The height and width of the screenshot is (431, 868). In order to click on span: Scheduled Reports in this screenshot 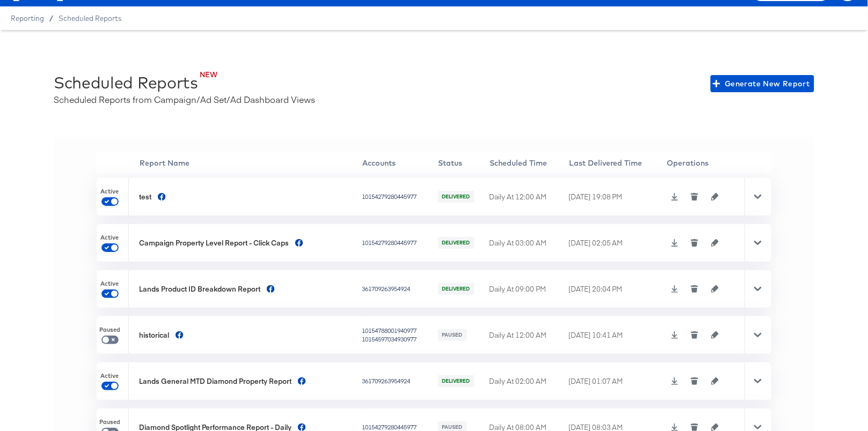, I will do `click(89, 19)`.